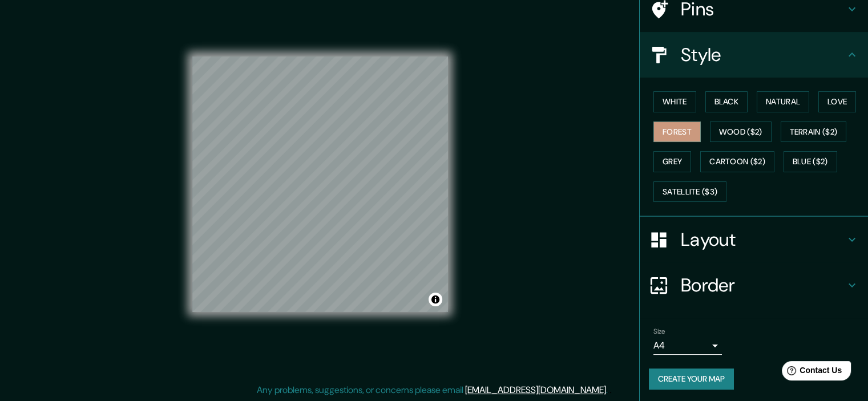 The height and width of the screenshot is (401, 868). I want to click on button: Wood ($2), so click(740, 132).